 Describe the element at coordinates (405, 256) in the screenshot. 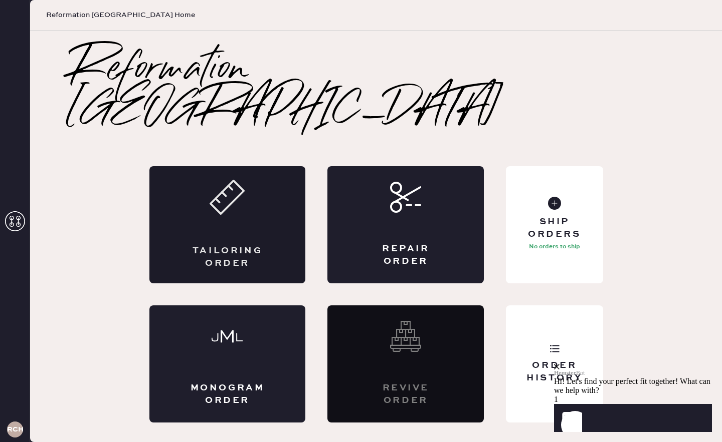

I see `div: Repair Order` at that location.